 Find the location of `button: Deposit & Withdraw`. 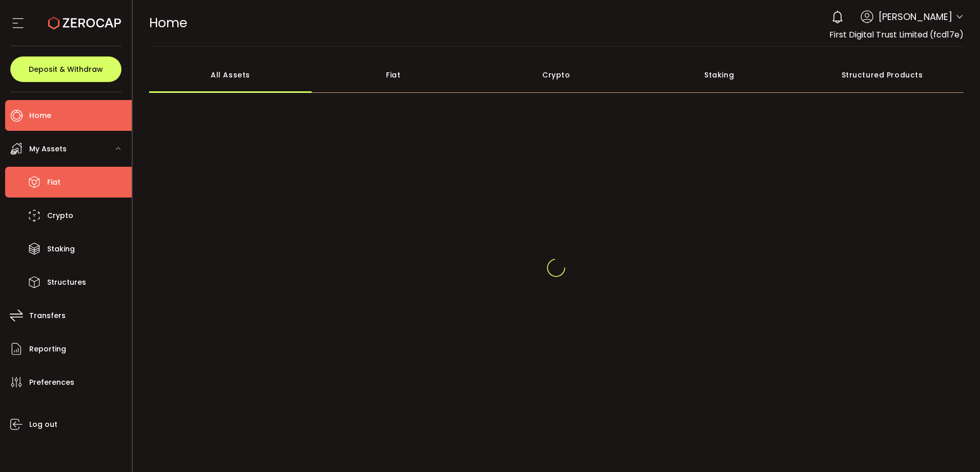

button: Deposit & Withdraw is located at coordinates (66, 69).